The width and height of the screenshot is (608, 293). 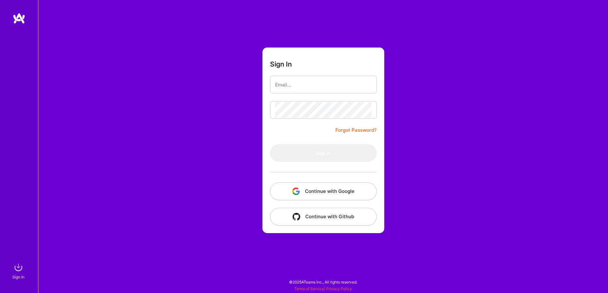 I want to click on h3: Sign In, so click(x=281, y=64).